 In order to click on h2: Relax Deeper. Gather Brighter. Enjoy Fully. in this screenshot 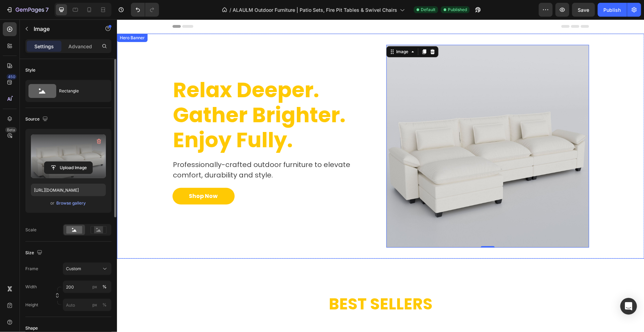, I will do `click(157, 96)`.